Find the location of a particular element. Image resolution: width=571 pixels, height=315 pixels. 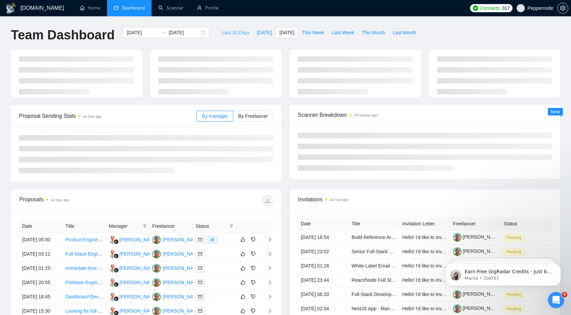

span: Last Week is located at coordinates (343, 33).